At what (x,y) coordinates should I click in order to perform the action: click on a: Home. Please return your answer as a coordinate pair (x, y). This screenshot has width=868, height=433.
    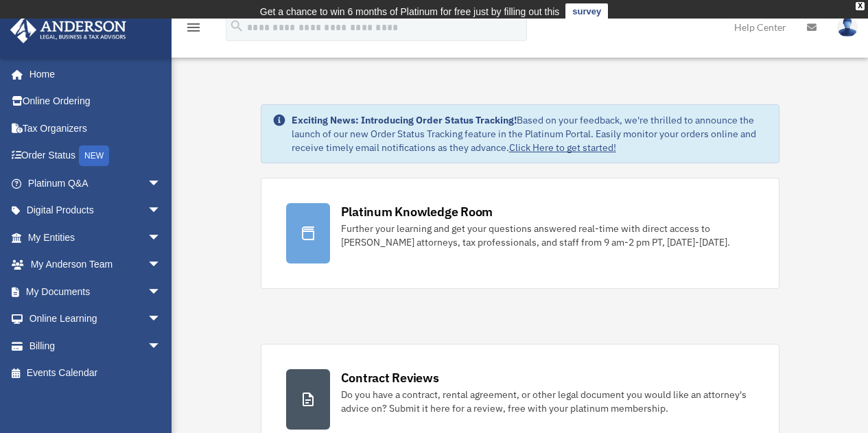
    Looking at the image, I should click on (92, 74).